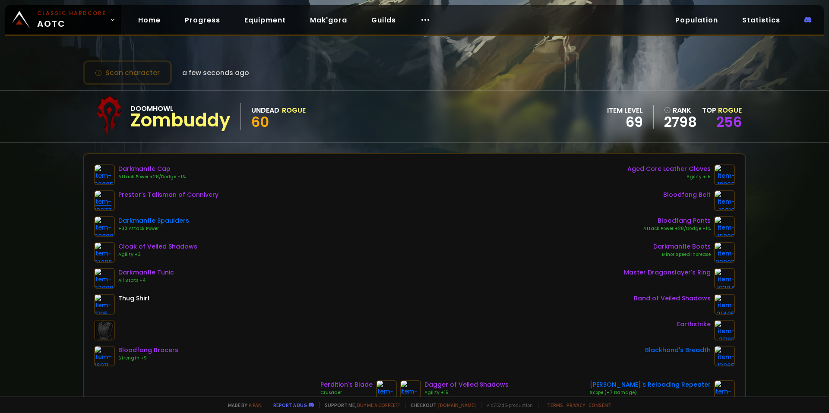 The width and height of the screenshot is (829, 413). I want to click on div: Bloodfang Belt, so click(687, 195).